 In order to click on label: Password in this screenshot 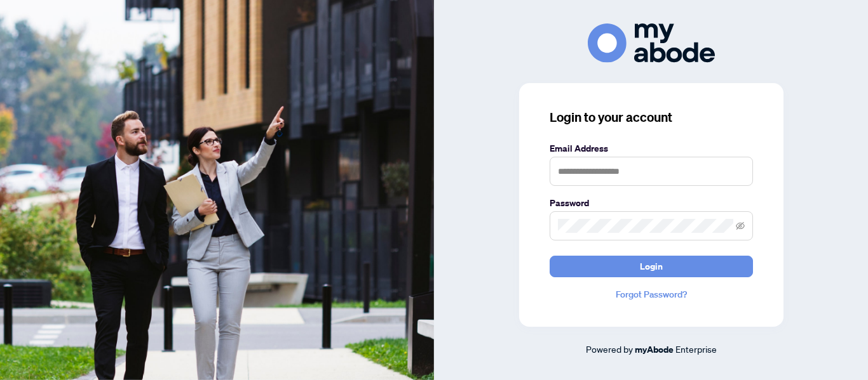, I will do `click(652, 203)`.